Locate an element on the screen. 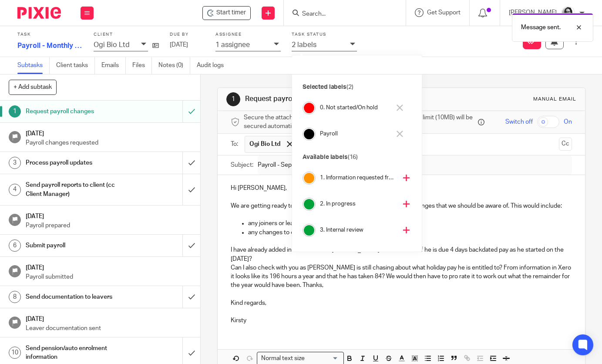 Image resolution: width=602 pixels, height=364 pixels. h1: Submit payroll is located at coordinates (75, 246).